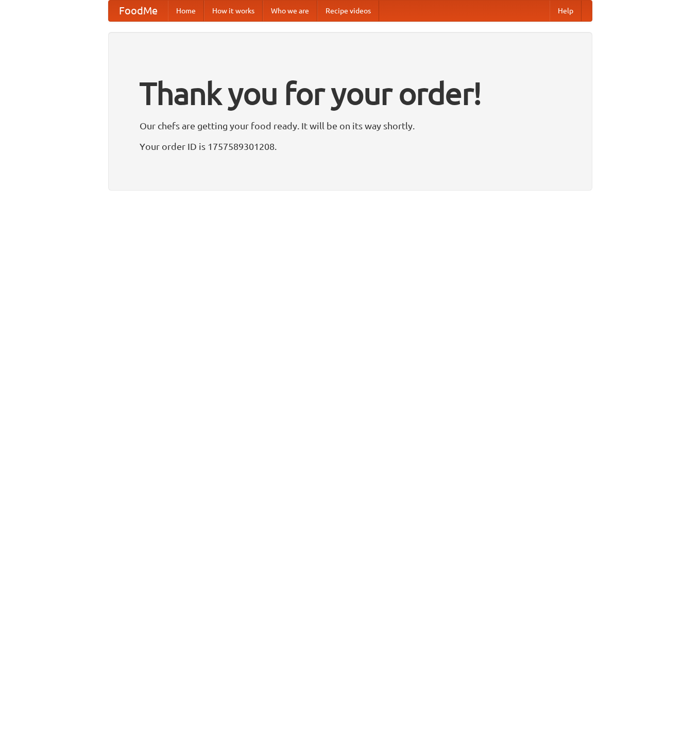 The height and width of the screenshot is (729, 700). I want to click on p: Our chefs are getting your food ready. It will be on its way shortly., so click(350, 126).